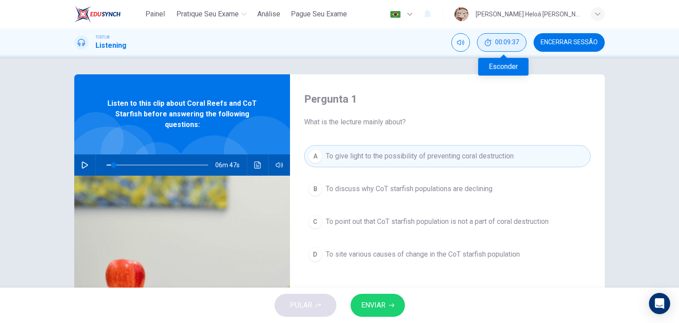  Describe the element at coordinates (569, 42) in the screenshot. I see `button: Encerrar Sessão` at that location.